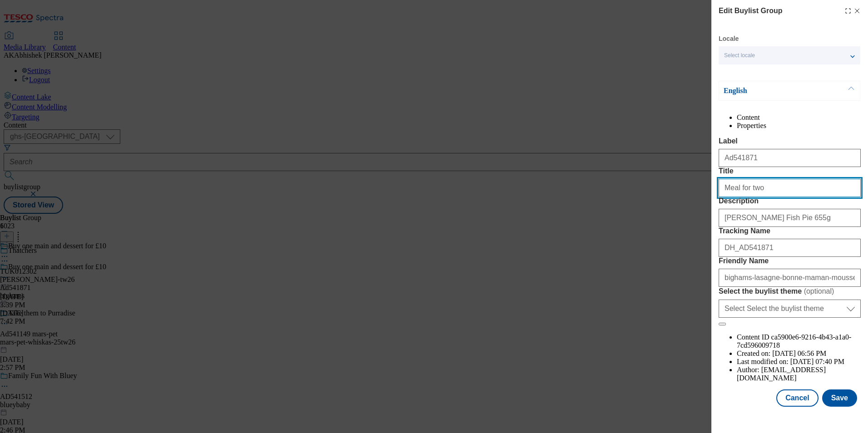  Describe the element at coordinates (789, 231) in the screenshot. I see `label: Tracking Name` at that location.